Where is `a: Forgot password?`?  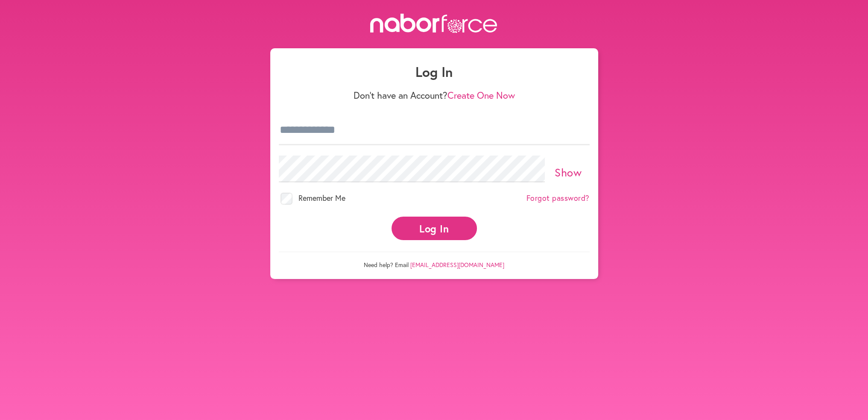
a: Forgot password? is located at coordinates (558, 198).